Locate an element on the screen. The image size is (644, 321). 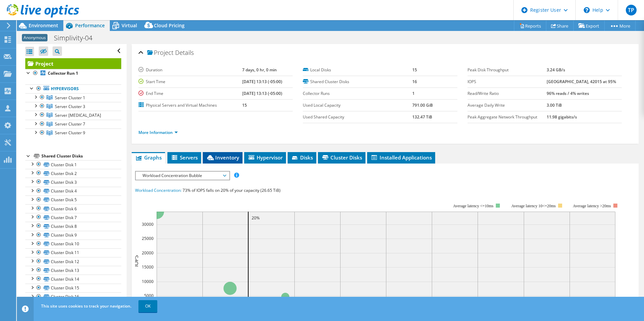
a: Server Cluster 9 is located at coordinates (73, 133).